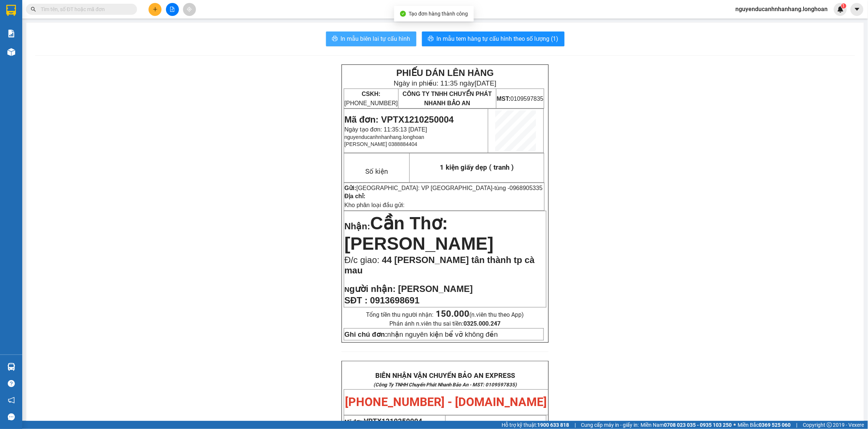 Image resolution: width=868 pixels, height=429 pixels. I want to click on span: Tổng tiền thu người nhận:, so click(445, 315).